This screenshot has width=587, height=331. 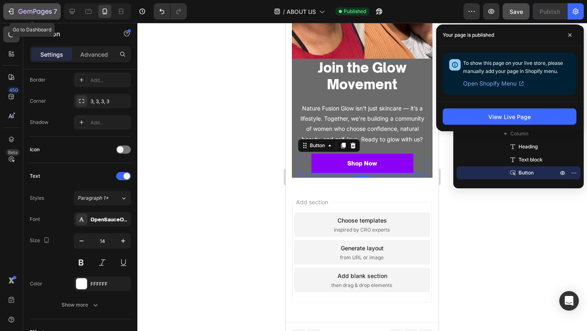 I want to click on span: To show this page on your live store, please manually add your page in Shopify menu., so click(x=513, y=67).